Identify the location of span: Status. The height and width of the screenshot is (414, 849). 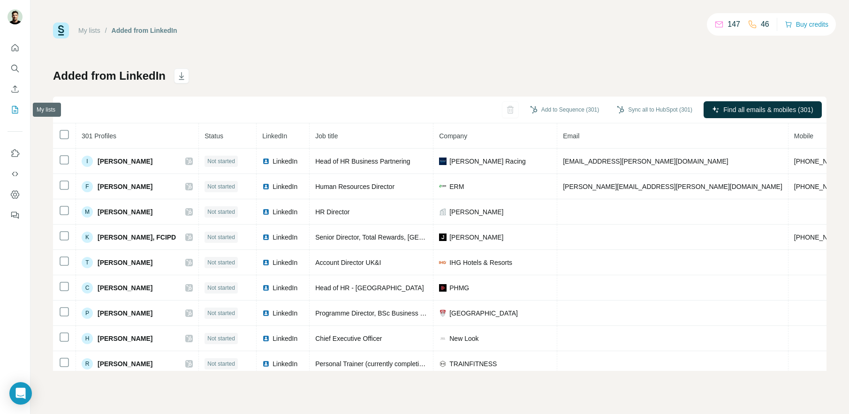
(214, 136).